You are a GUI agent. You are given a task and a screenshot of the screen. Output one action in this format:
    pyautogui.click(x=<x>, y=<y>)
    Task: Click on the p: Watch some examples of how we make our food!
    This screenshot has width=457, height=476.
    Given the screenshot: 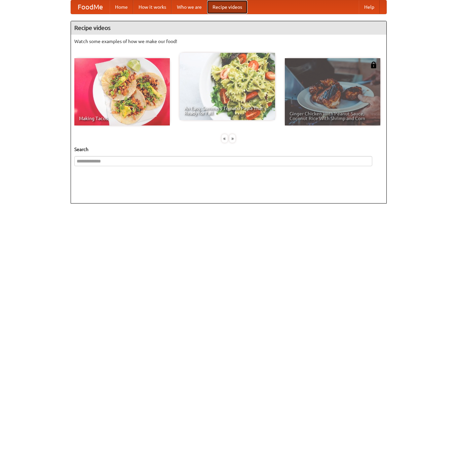 What is the action you would take?
    pyautogui.click(x=229, y=41)
    